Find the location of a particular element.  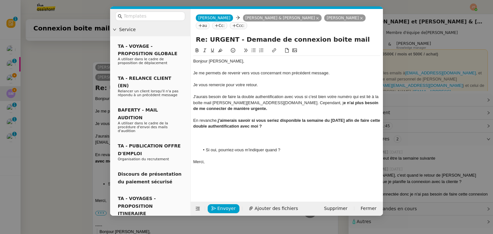

div: J'aurais besoin de faire la double authentification avec vous si c'est bien votre numéro qui est ... is located at coordinates (286, 103).